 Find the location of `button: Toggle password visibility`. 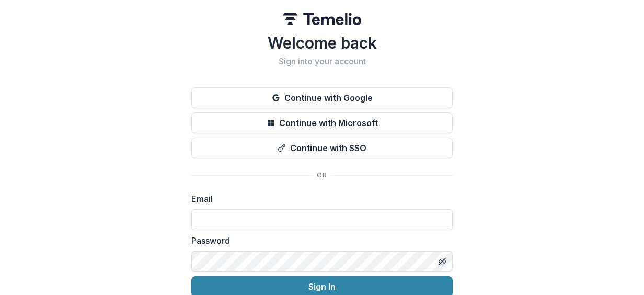

button: Toggle password visibility is located at coordinates (442, 261).